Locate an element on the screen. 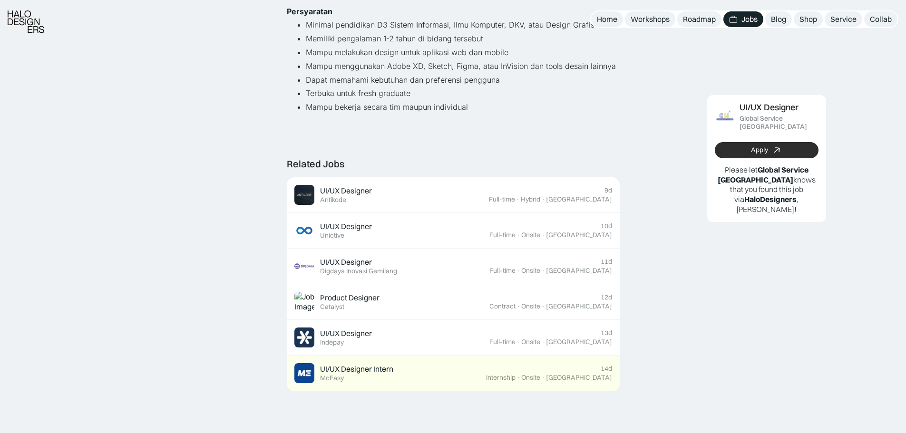 The width and height of the screenshot is (906, 433). div: 13d is located at coordinates (606, 333).